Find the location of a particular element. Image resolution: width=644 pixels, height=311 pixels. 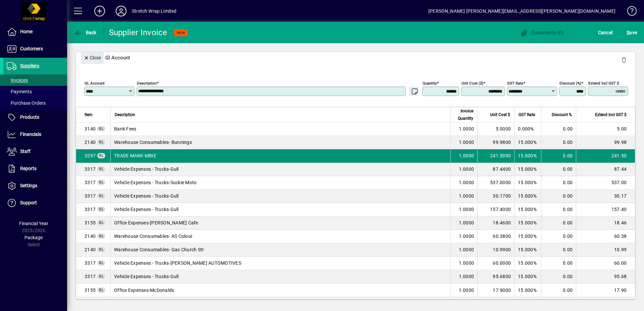

td: 60.38 is located at coordinates (605, 236).